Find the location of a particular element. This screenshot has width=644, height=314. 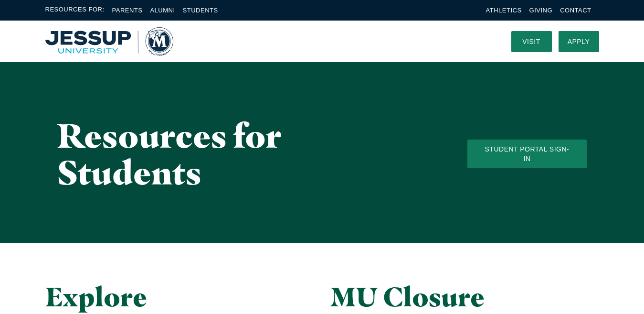

a: Students is located at coordinates (200, 10).